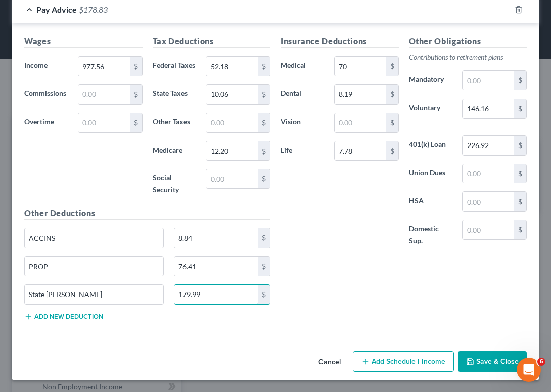  I want to click on h5: Other Obligations, so click(468, 42).